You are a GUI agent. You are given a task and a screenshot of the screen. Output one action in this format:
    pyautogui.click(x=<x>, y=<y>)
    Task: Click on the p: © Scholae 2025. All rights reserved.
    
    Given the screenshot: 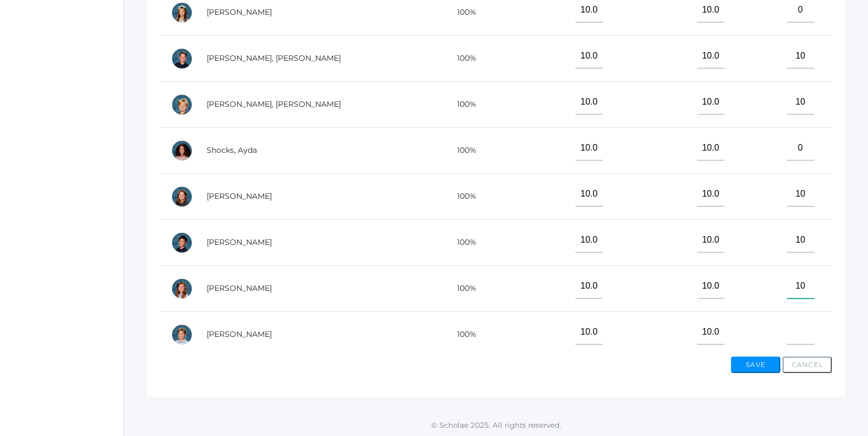 What is the action you would take?
    pyautogui.click(x=496, y=425)
    